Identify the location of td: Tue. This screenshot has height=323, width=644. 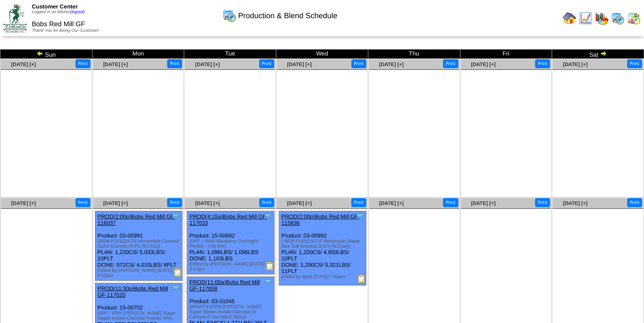
(230, 54).